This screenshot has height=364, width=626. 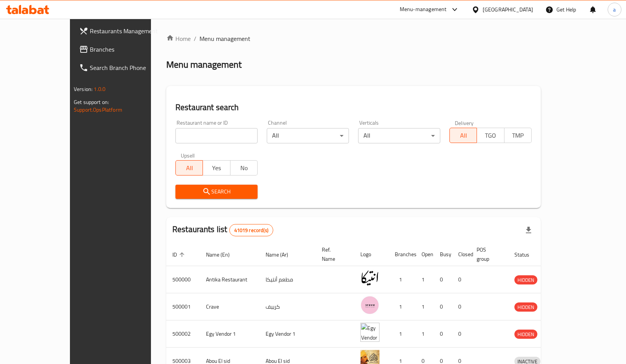 What do you see at coordinates (287, 279) in the screenshot?
I see `td: مطعم أنتيكا` at bounding box center [287, 279].